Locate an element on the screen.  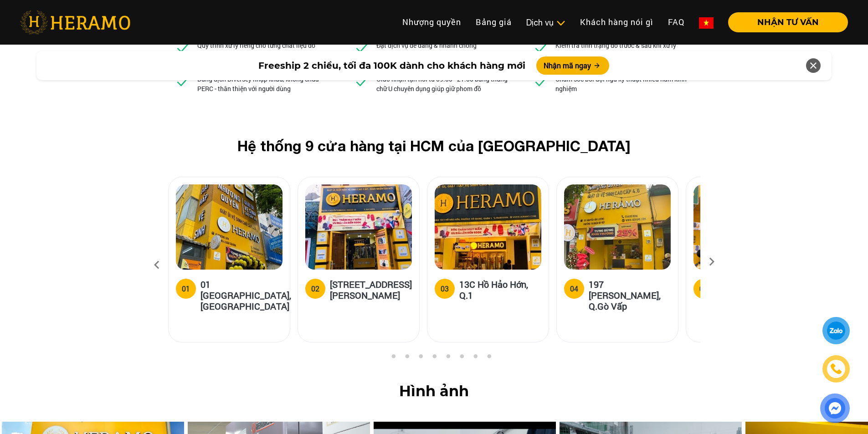
button: 8 is located at coordinates (475, 358).